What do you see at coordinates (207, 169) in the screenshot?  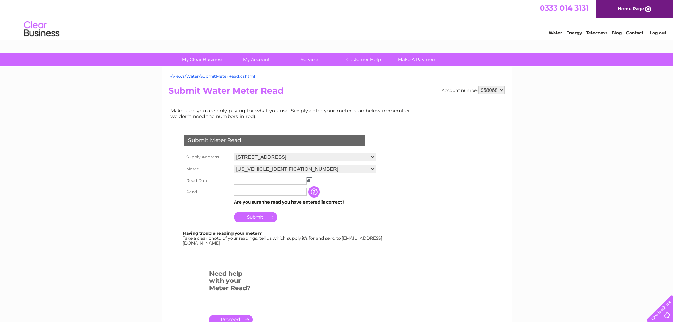 I see `th: Meter` at bounding box center [207, 169].